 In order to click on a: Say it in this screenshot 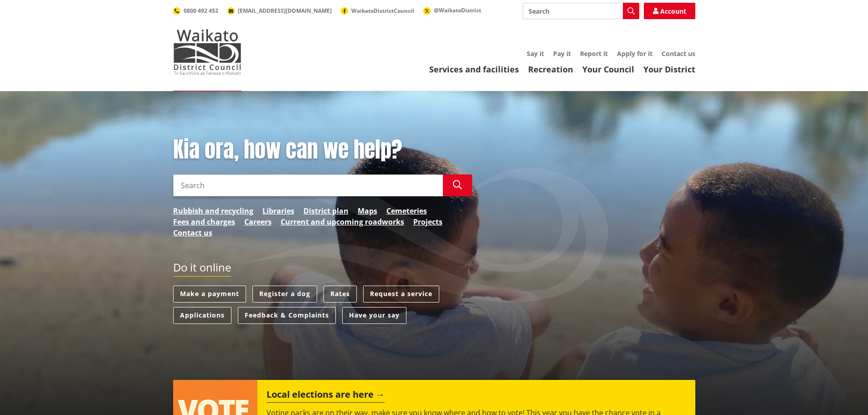, I will do `click(536, 54)`.